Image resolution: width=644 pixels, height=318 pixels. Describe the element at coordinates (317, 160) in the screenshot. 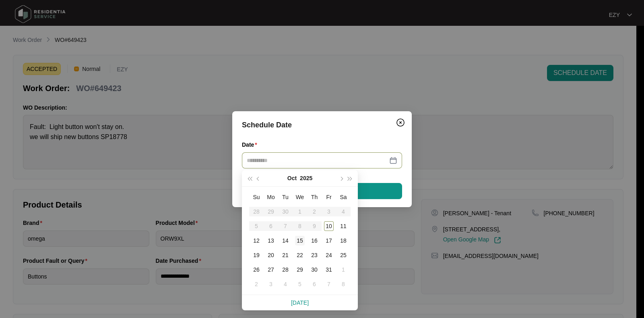

I see `input: Date` at that location.